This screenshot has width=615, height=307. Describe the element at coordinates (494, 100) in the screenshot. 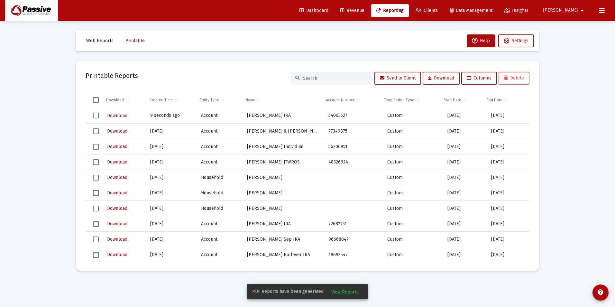

I see `div: End Date` at that location.